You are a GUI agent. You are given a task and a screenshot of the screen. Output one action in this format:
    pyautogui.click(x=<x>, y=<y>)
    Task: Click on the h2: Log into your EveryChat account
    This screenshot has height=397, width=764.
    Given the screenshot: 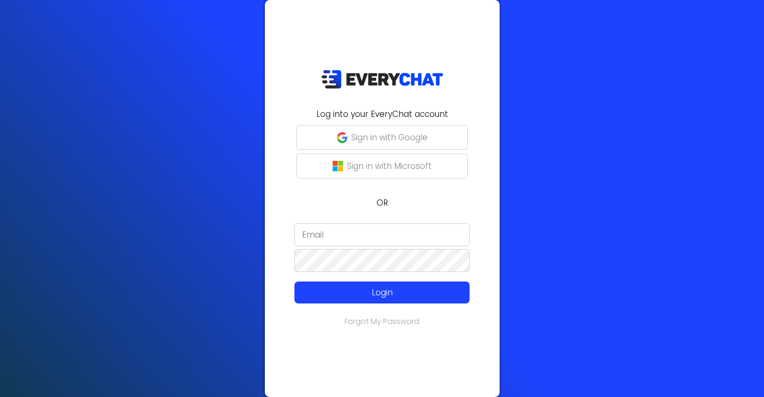 What is the action you would take?
    pyautogui.click(x=382, y=114)
    